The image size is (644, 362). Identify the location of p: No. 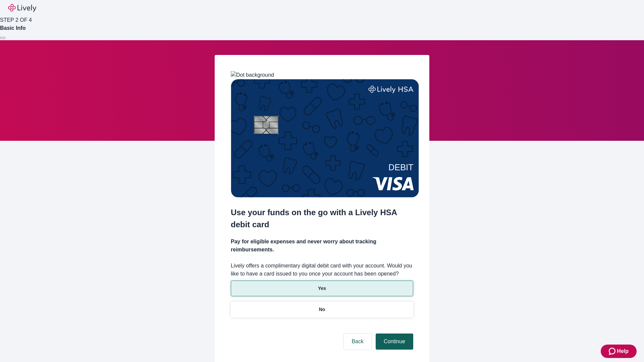
(322, 309).